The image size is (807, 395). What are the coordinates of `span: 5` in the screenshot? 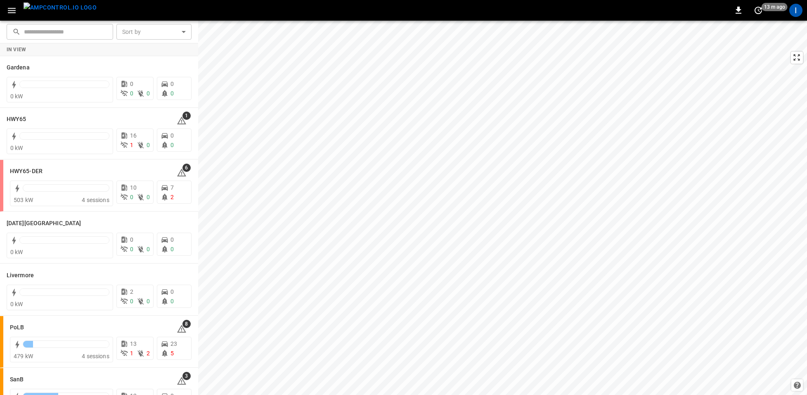 It's located at (172, 353).